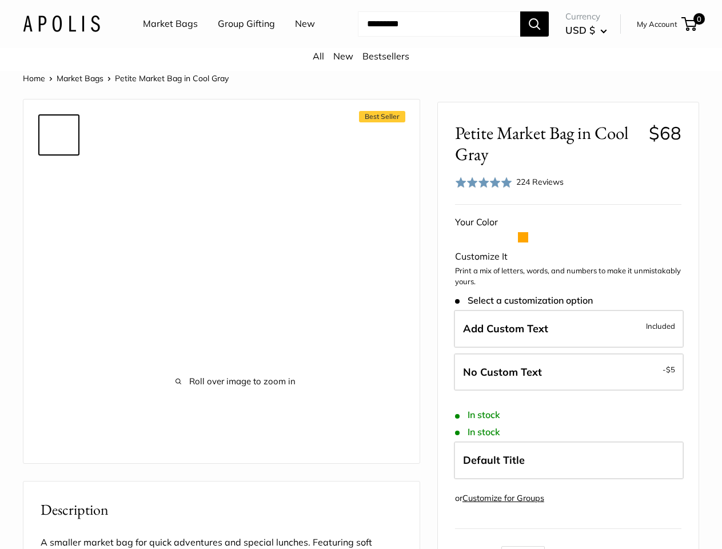 The width and height of the screenshot is (722, 549). I want to click on a: Home, so click(34, 78).